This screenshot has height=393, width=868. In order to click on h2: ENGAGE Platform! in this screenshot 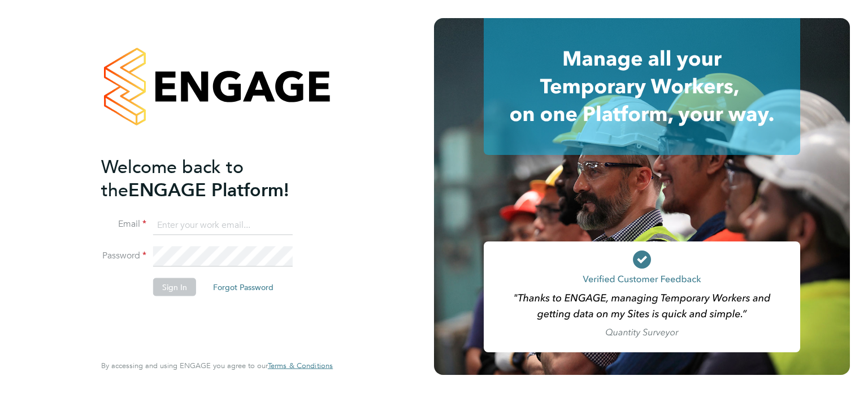, I will do `click(211, 178)`.